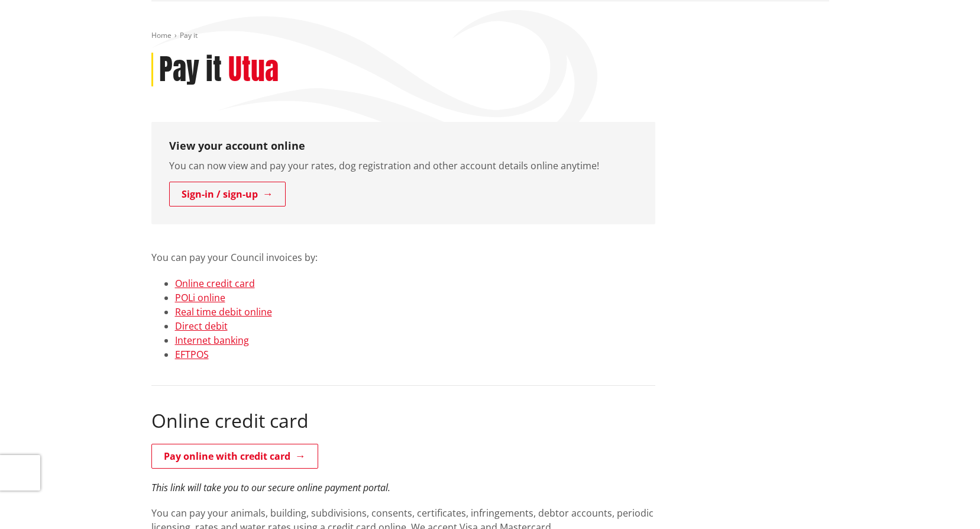 The image size is (980, 529). Describe the element at coordinates (403, 166) in the screenshot. I see `p: You can now view and pay your rates, dog registration and other account details online anytime!` at that location.